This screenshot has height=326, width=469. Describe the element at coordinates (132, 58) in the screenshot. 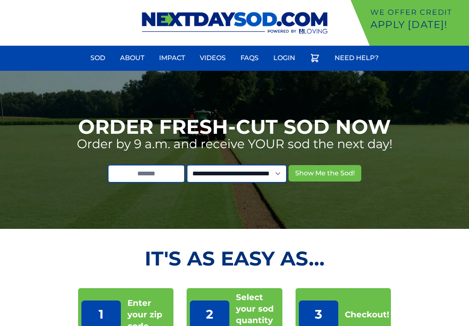

I see `a: About` at that location.